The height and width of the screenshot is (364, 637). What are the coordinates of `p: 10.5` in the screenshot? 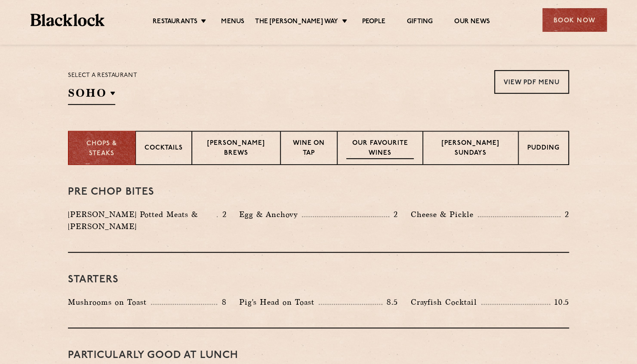 It's located at (560, 302).